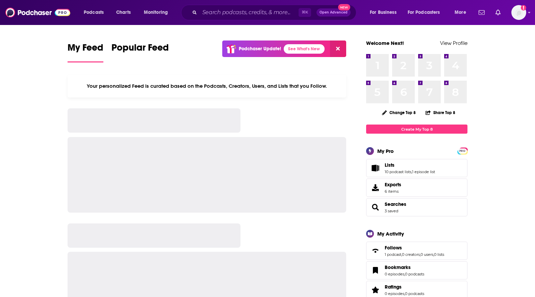 The image size is (535, 297). Describe the element at coordinates (393, 287) in the screenshot. I see `span: Ratings` at that location.